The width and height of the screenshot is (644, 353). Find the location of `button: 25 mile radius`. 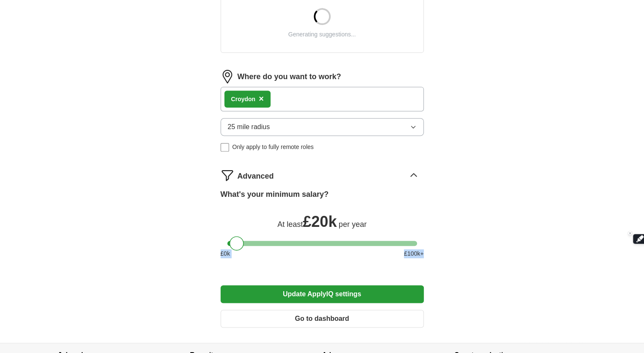

button: 25 mile radius is located at coordinates (322, 127).